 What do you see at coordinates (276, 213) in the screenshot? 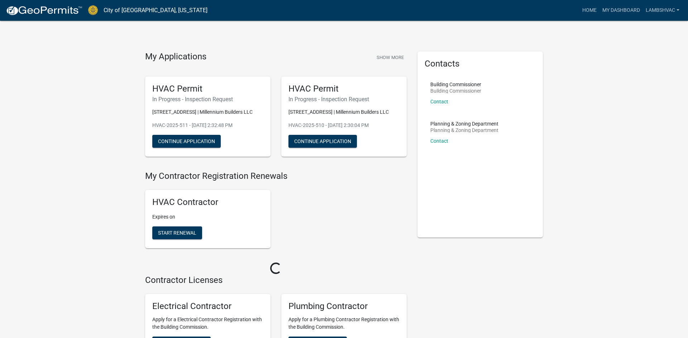
I see `wm-registration-list-section: My Contractor Registration Renewals` at bounding box center [276, 213].